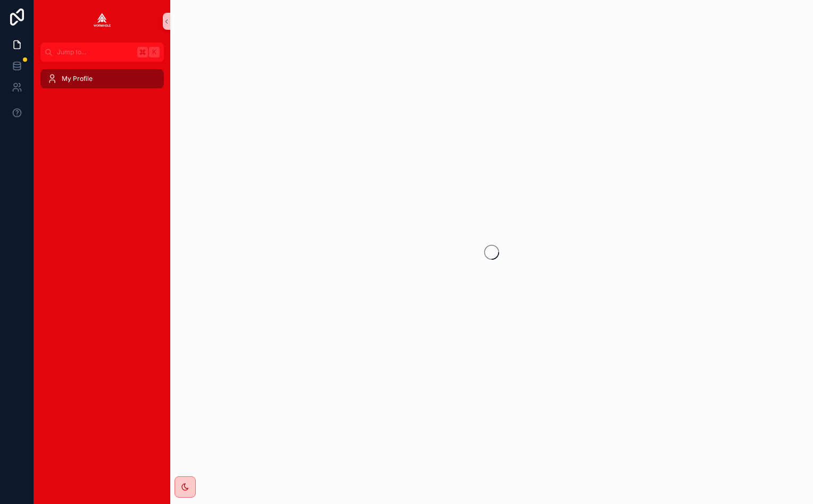 The image size is (813, 504). Describe the element at coordinates (102, 22) in the screenshot. I see `img: App logo` at that location.